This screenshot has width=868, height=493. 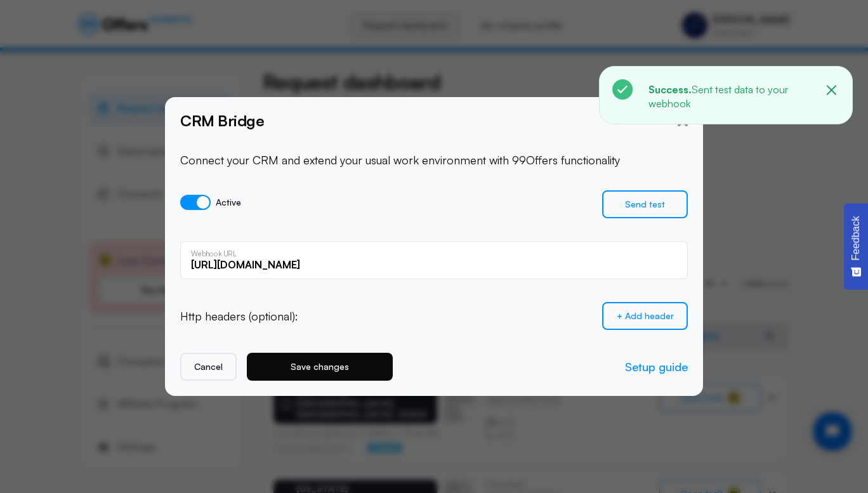 What do you see at coordinates (320, 367) in the screenshot?
I see `button: Save changes` at bounding box center [320, 367].